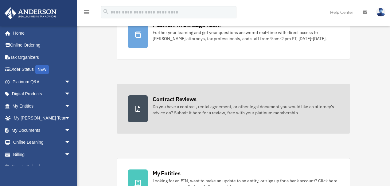 This screenshot has width=390, height=186. What do you see at coordinates (174, 99) in the screenshot?
I see `div: Contract Reviews` at bounding box center [174, 99].